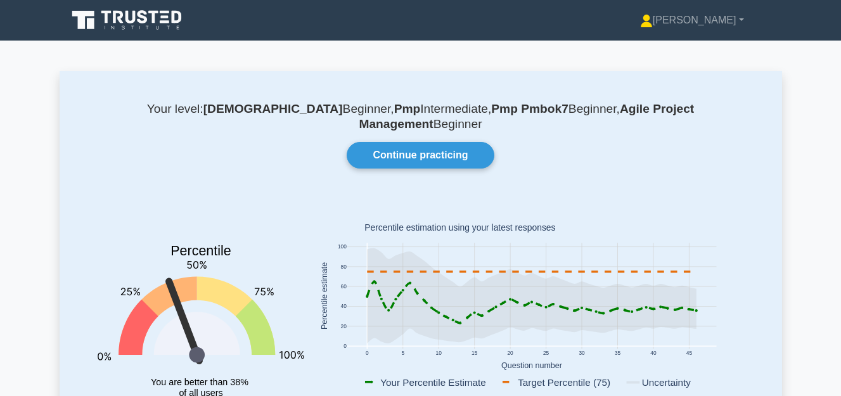  What do you see at coordinates (201, 251) in the screenshot?
I see `text: Percentile` at bounding box center [201, 251].